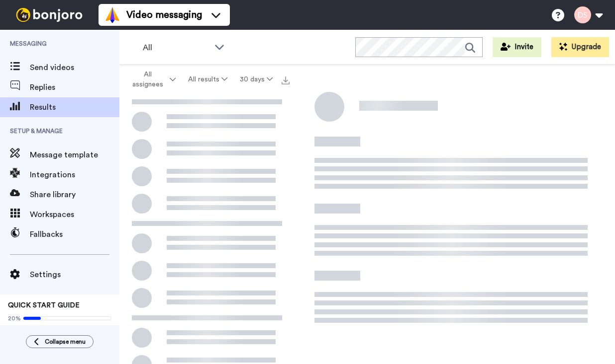 Image resolution: width=615 pixels, height=364 pixels. I want to click on span: Fallbacks, so click(75, 235).